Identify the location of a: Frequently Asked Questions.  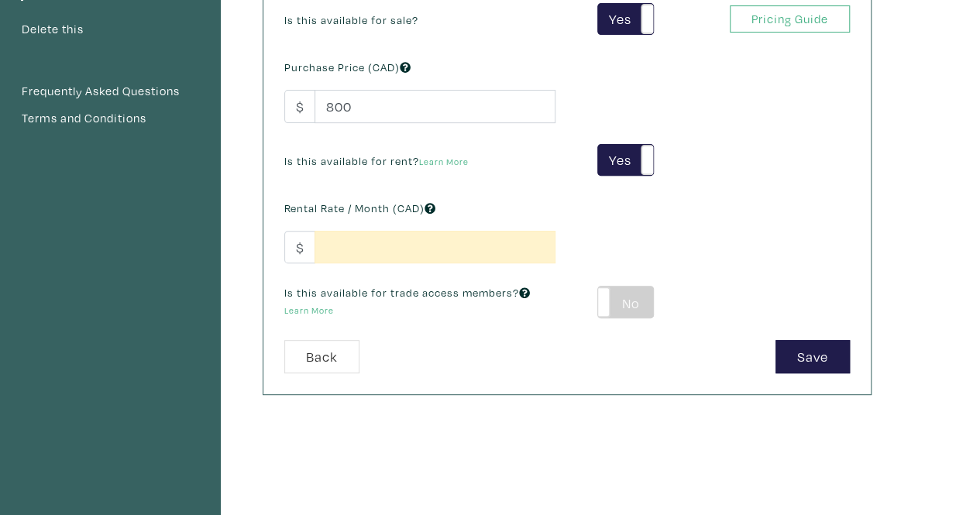
(110, 92).